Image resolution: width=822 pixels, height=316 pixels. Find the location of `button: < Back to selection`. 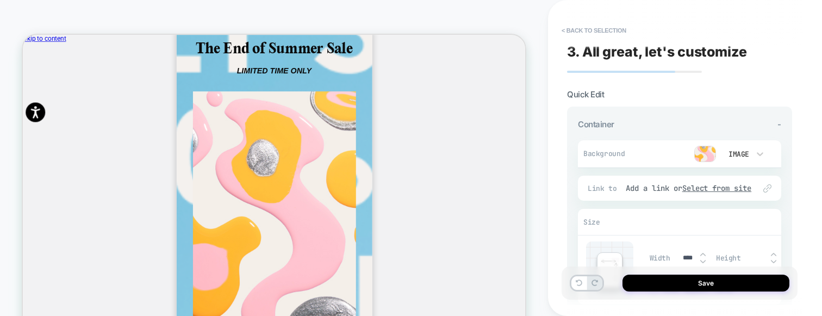

button: < Back to selection is located at coordinates (593, 30).